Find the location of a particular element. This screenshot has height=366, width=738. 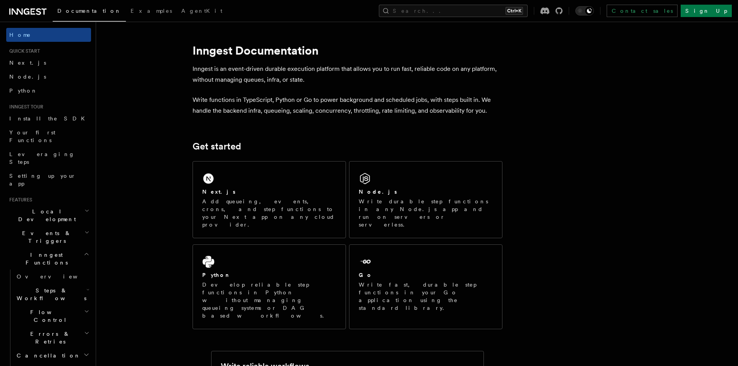

a: Documentation is located at coordinates (89, 12).